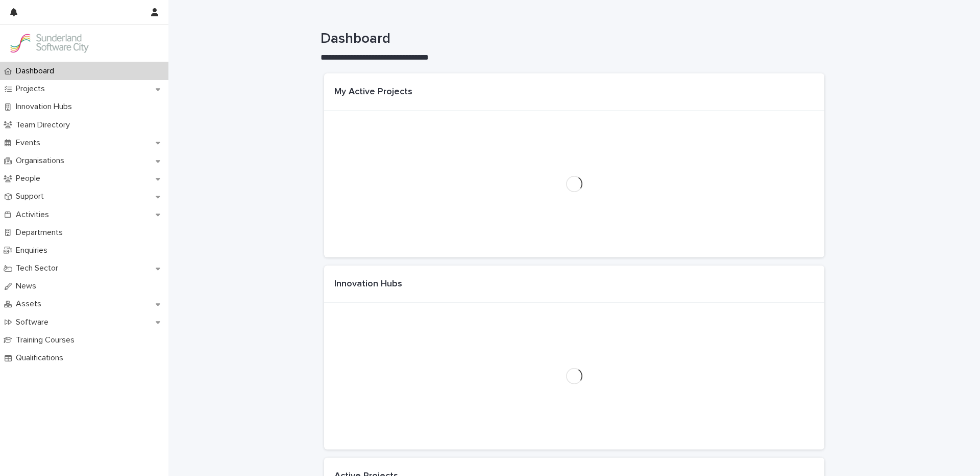  Describe the element at coordinates (373, 93) in the screenshot. I see `h1: My Active Projects` at that location.